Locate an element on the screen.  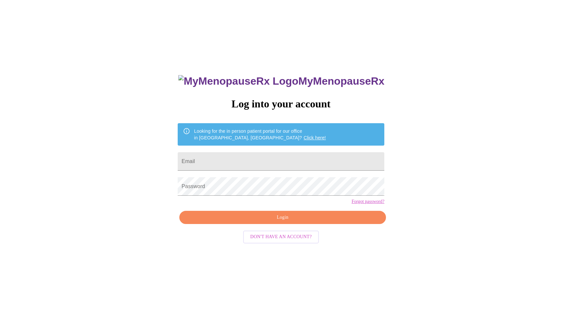
h3: Log into your account is located at coordinates (281, 104).